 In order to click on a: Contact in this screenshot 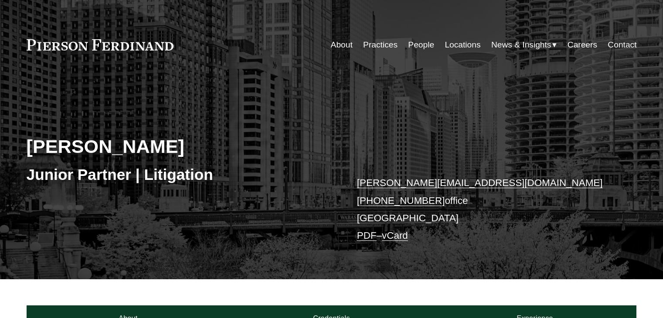, I will do `click(622, 45)`.